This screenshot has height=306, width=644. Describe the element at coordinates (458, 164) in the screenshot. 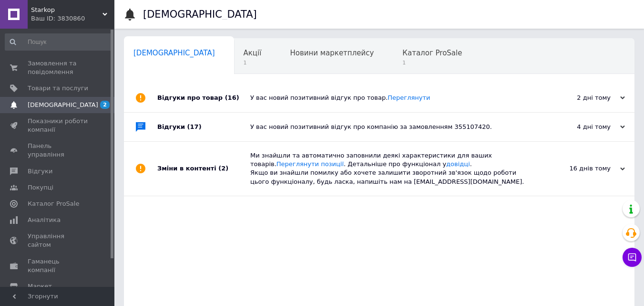

I see `a: довідці` at that location.